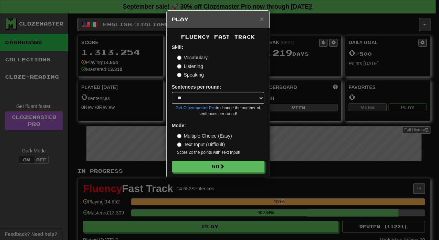  I want to click on input: Listening, so click(179, 66).